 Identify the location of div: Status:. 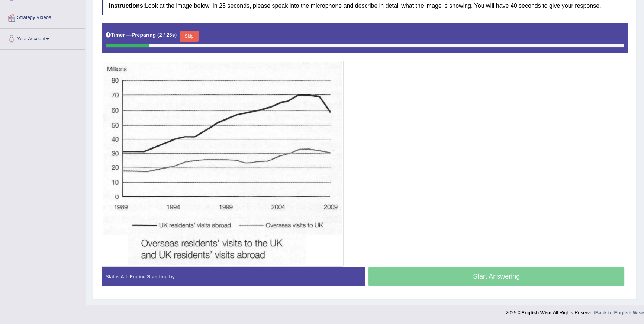
(233, 276).